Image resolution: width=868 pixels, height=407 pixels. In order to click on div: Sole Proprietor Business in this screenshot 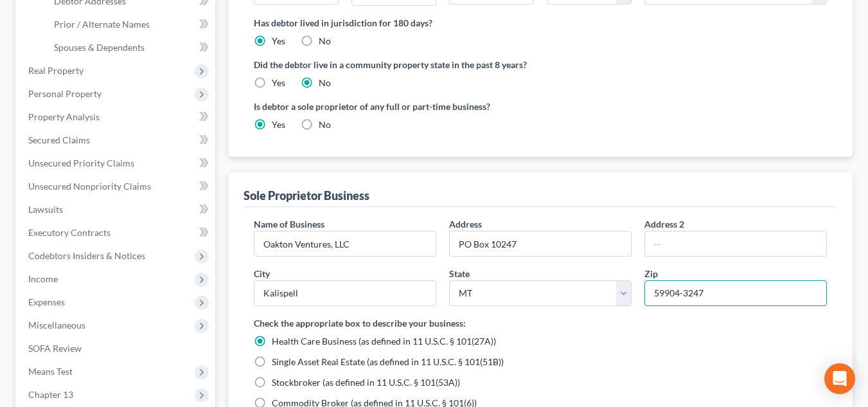, I will do `click(307, 195)`.